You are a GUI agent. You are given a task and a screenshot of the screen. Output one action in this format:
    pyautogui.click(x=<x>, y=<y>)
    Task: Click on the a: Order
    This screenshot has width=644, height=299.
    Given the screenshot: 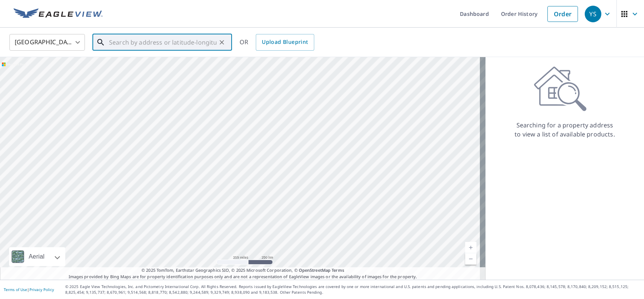 What is the action you would take?
    pyautogui.click(x=563, y=14)
    